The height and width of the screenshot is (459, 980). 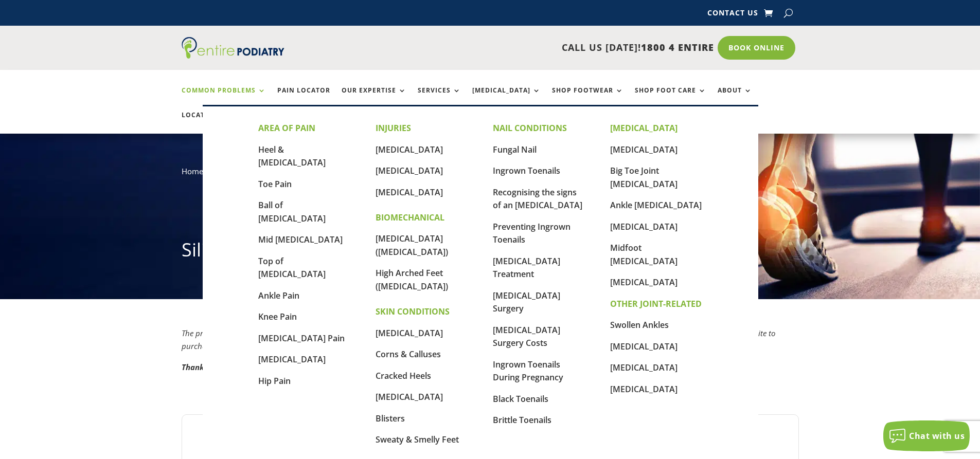 I want to click on a: Entire Podiatry, so click(x=233, y=55).